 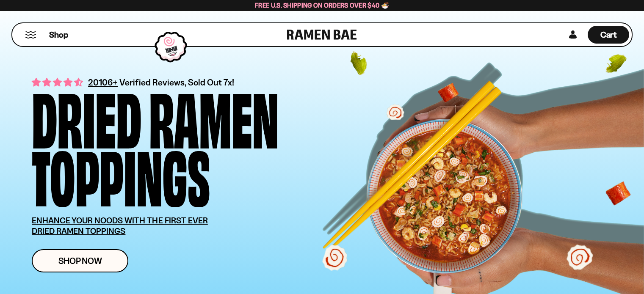 I want to click on u: ENHANCE YOUR NOODS WITH THE FIRST EVER DRIED RAMEN TOPPINGS, so click(x=120, y=225).